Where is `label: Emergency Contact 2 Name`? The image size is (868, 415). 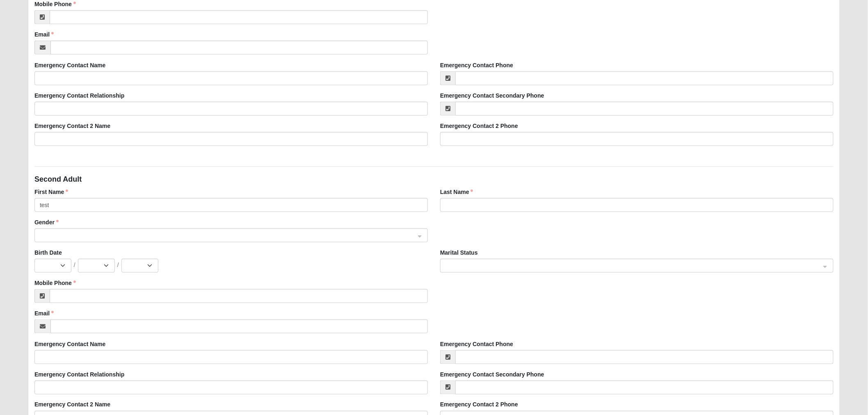
label: Emergency Contact 2 Name is located at coordinates (72, 126).